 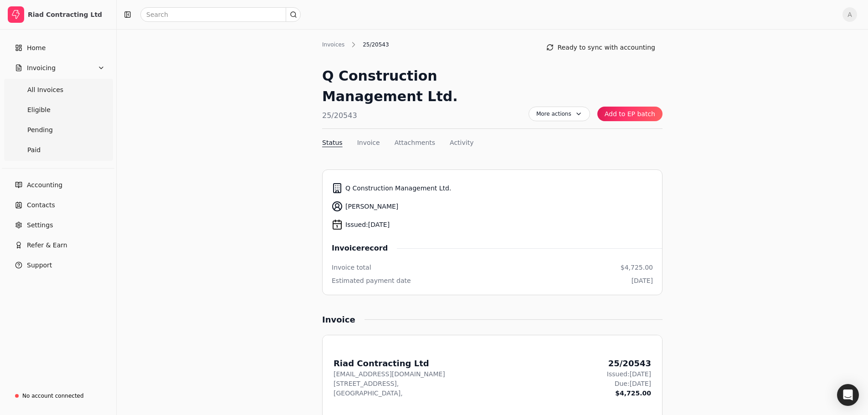 What do you see at coordinates (332, 143) in the screenshot?
I see `button: Status` at bounding box center [332, 143].